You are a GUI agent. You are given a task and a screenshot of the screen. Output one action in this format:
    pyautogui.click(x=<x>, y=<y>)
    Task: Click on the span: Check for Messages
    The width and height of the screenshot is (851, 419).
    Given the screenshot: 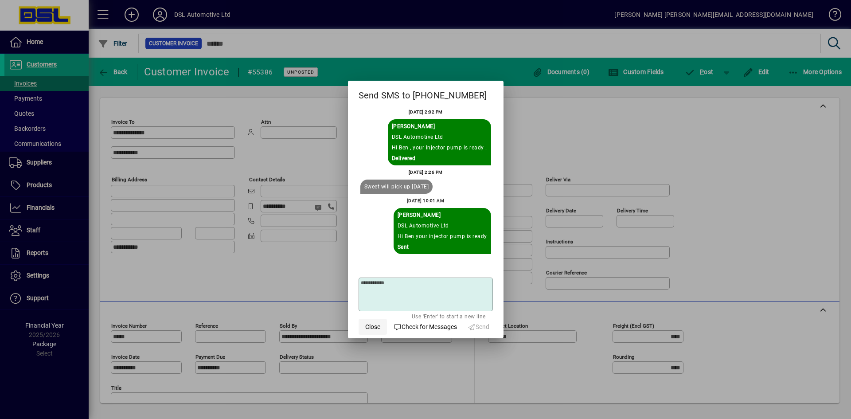 What is the action you would take?
    pyautogui.click(x=426, y=327)
    